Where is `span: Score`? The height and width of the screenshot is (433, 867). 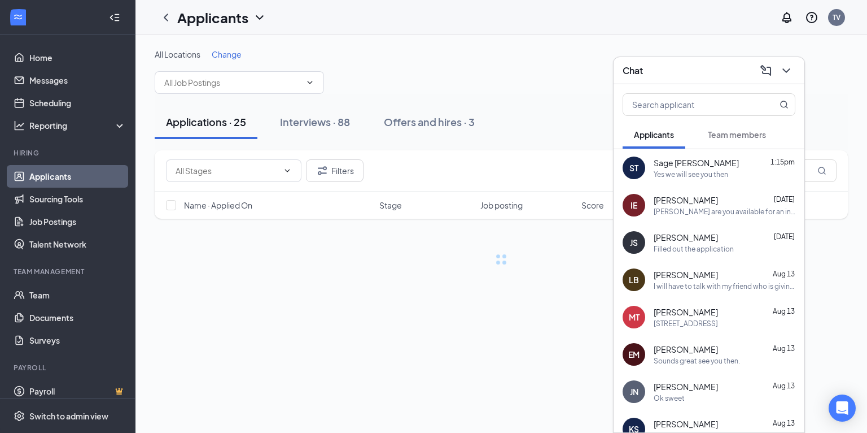
span: Score is located at coordinates (593, 205).